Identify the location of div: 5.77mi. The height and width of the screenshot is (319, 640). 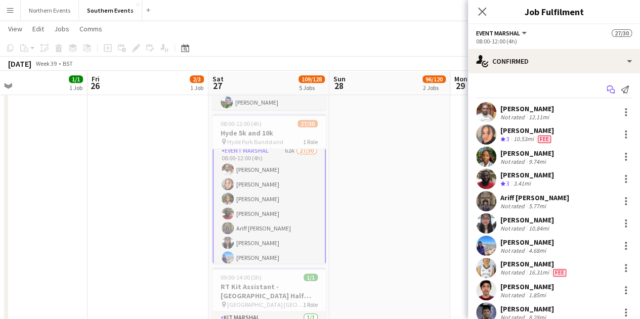
(537, 206).